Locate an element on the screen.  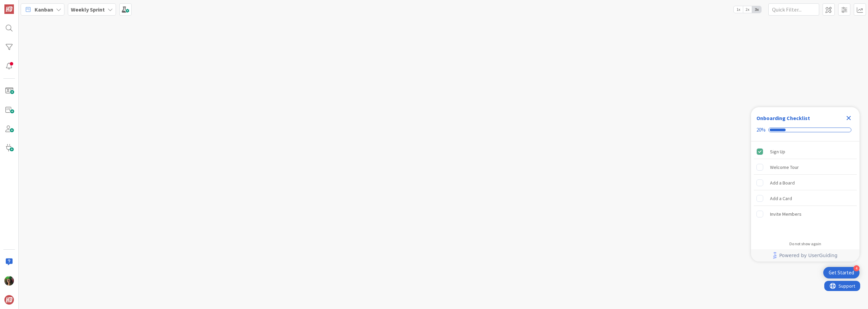
div: Add a Card is located at coordinates (781, 198).